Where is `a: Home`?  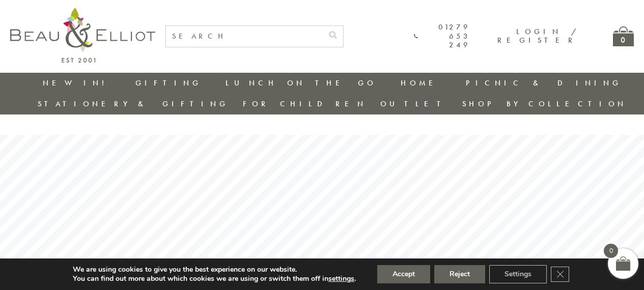
a: Home is located at coordinates (421, 83).